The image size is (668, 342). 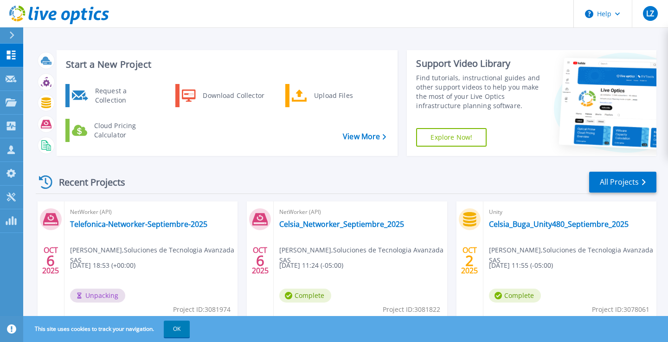 What do you see at coordinates (124, 130) in the screenshot?
I see `div: Cloud Pricing Calculator` at bounding box center [124, 130].